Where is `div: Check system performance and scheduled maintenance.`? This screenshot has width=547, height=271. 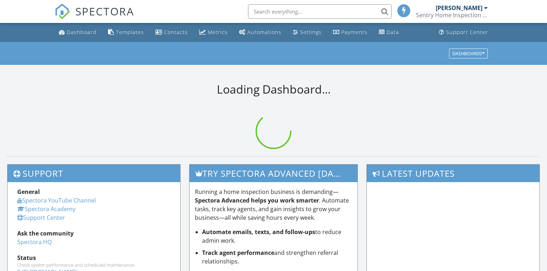
div: Check system performance and scheduled maintenance. is located at coordinates (94, 265).